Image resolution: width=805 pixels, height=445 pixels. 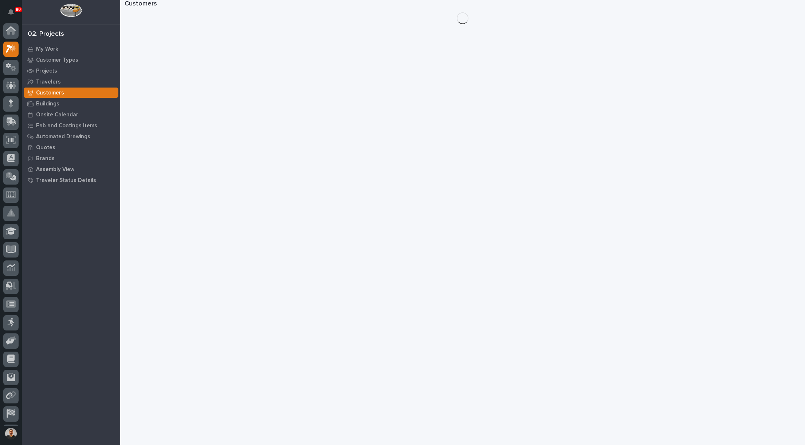 I want to click on a: Projects, so click(x=71, y=71).